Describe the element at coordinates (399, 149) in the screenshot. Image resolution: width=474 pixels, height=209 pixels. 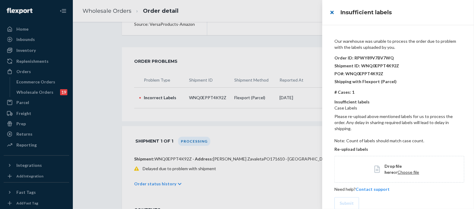
I see `p: Re-upload labels` at that location.